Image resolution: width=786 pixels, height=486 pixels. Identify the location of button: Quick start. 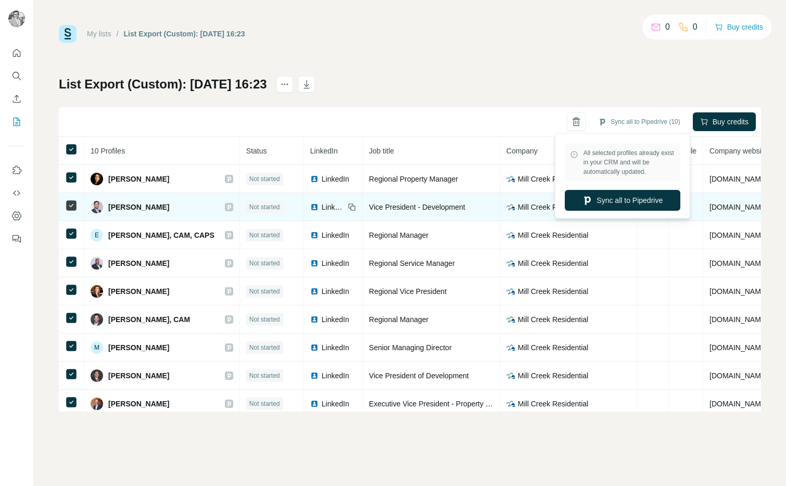
(17, 53).